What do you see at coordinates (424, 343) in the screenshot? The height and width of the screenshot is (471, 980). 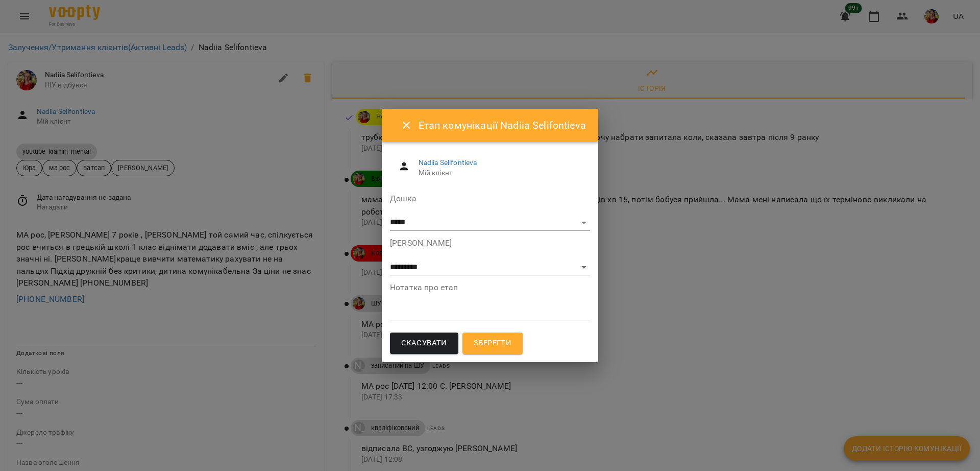 I see `button: Скасувати` at bounding box center [424, 343].